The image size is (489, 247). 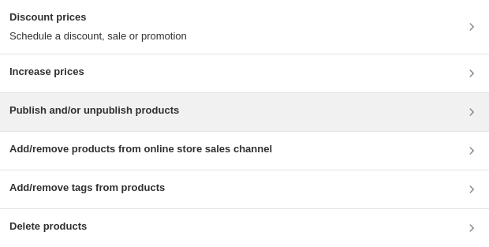 I want to click on p: Schedule a discount, sale or promotion, so click(x=98, y=36).